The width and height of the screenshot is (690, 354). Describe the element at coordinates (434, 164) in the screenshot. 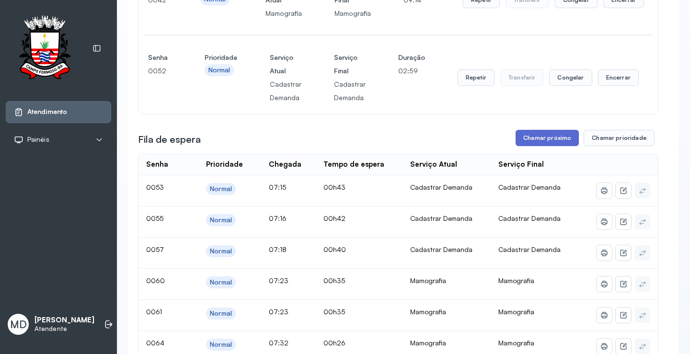

I see `div: Serviço Atual` at that location.